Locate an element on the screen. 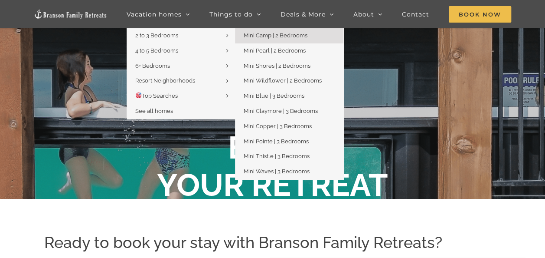 This screenshot has width=545, height=258. a: 4 to 5 Bedrooms is located at coordinates (181, 51).